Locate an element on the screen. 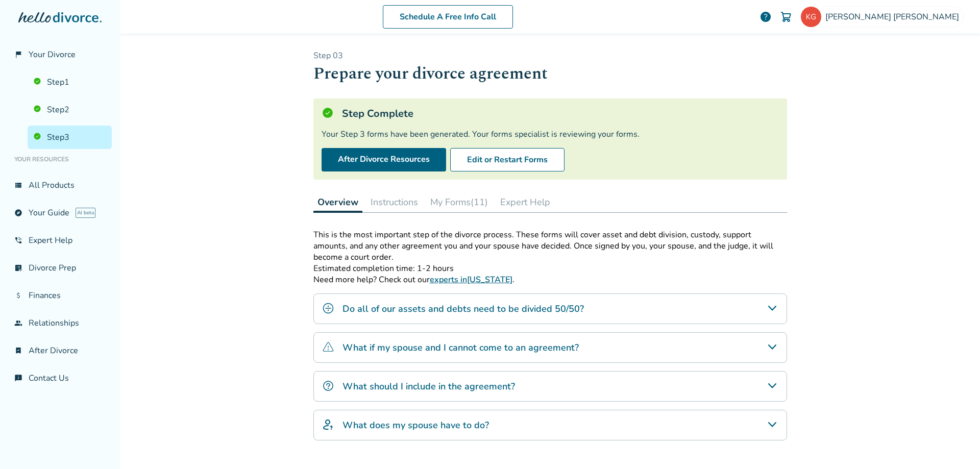 The width and height of the screenshot is (980, 469). div: Do all of our assets and debts need to be divided 50/50? is located at coordinates (550, 309).